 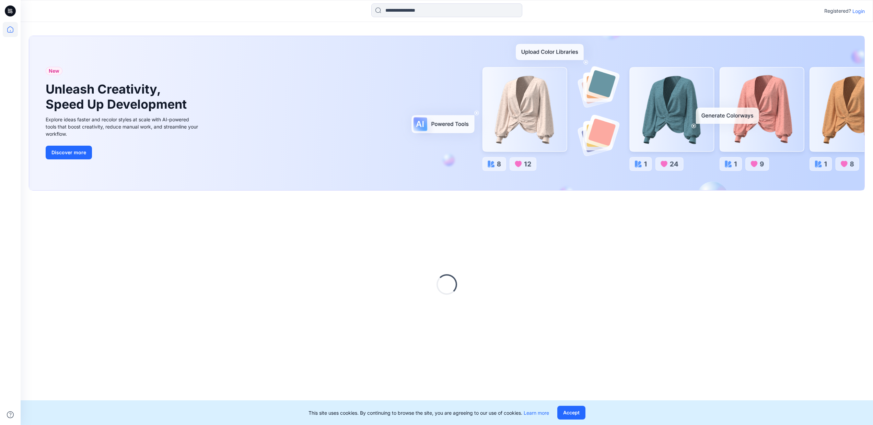 I want to click on p: Login, so click(x=858, y=11).